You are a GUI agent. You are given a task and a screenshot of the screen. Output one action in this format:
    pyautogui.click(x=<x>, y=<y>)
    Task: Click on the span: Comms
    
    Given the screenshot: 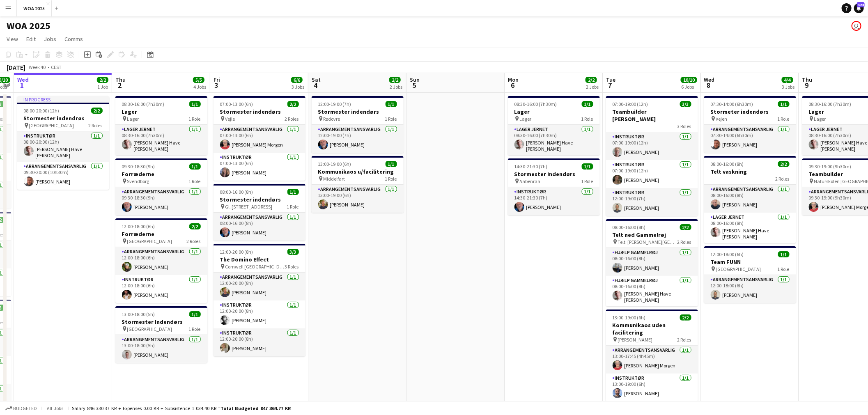 What is the action you would take?
    pyautogui.click(x=73, y=39)
    